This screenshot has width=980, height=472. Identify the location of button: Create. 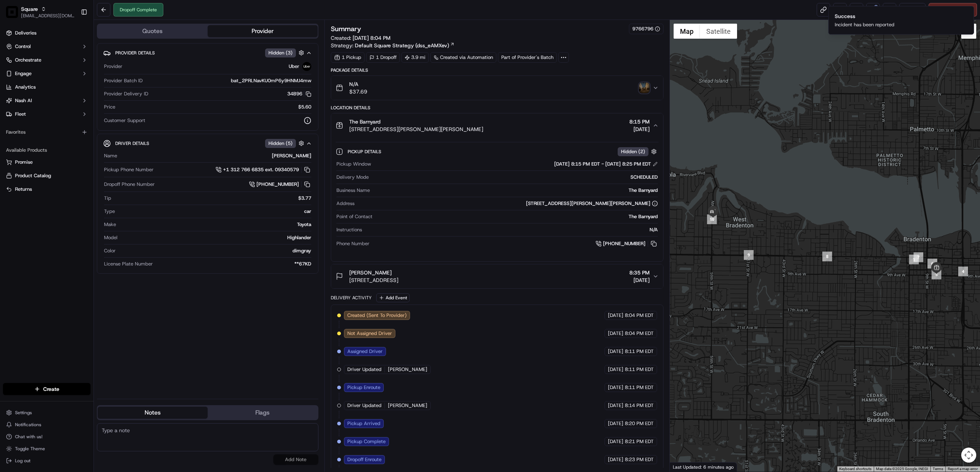
(46, 389).